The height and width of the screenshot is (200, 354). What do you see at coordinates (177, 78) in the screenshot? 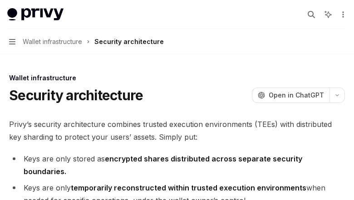
I see `div: Wallet infrastructure` at bounding box center [177, 78].